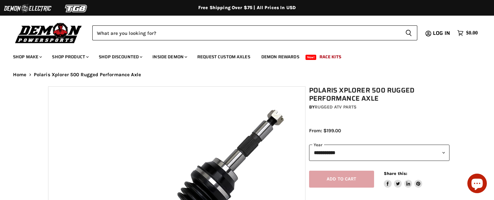 This screenshot has width=494, height=200. Describe the element at coordinates (224, 57) in the screenshot. I see `a: Request Custom Axles` at that location.